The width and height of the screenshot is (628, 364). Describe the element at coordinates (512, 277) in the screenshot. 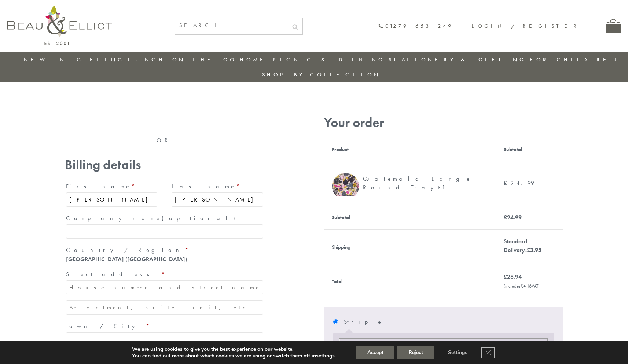

I see `bdi: 28.94` at that location.